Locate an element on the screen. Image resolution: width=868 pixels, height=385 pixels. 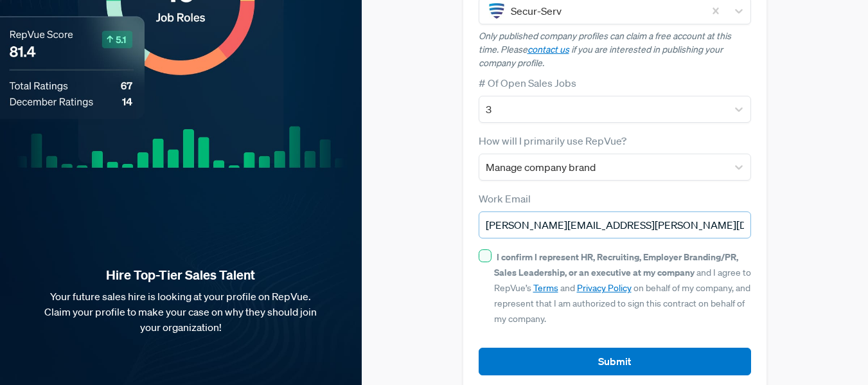
p: Your future sales hire is looking at your profile on RepVue. Claim your profile to make your case... is located at coordinates (181, 312).